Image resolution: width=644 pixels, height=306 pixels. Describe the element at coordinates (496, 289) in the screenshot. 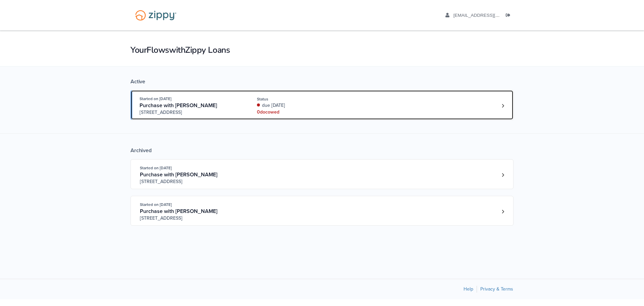

I see `a: Privacy & Terms` at that location.